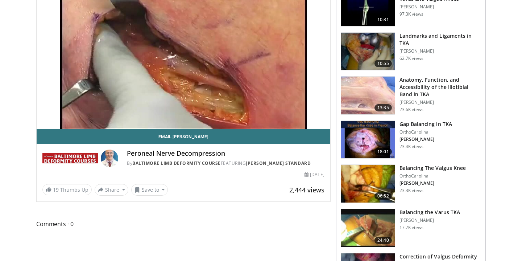 Image resolution: width=522 pixels, height=261 pixels. I want to click on h3: Balancing The Valgus Knee, so click(433, 168).